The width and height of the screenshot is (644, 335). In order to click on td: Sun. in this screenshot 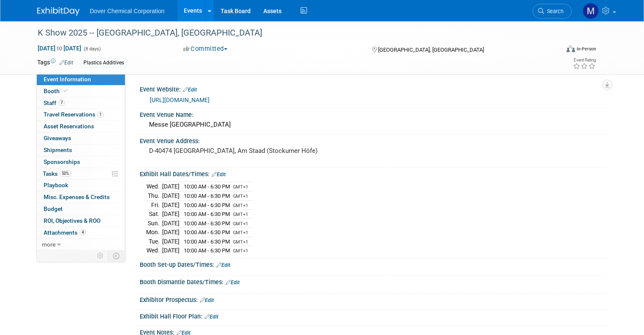, I will do `click(154, 223)`.